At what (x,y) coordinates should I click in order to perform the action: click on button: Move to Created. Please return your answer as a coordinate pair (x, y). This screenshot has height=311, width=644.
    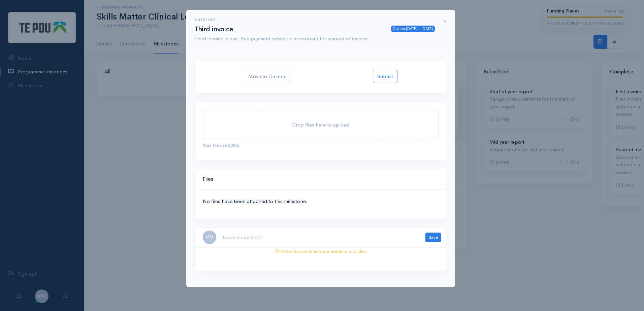
    Looking at the image, I should click on (267, 77).